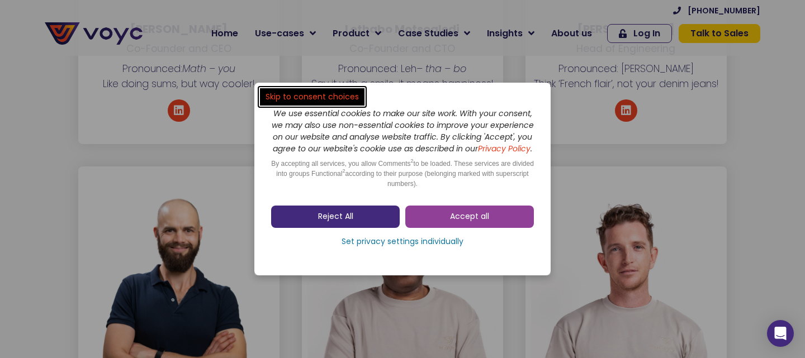 The height and width of the screenshot is (358, 805). I want to click on i: We use essential cookies to make our site work. With your consent, we may also use non-essential ..., so click(402, 131).